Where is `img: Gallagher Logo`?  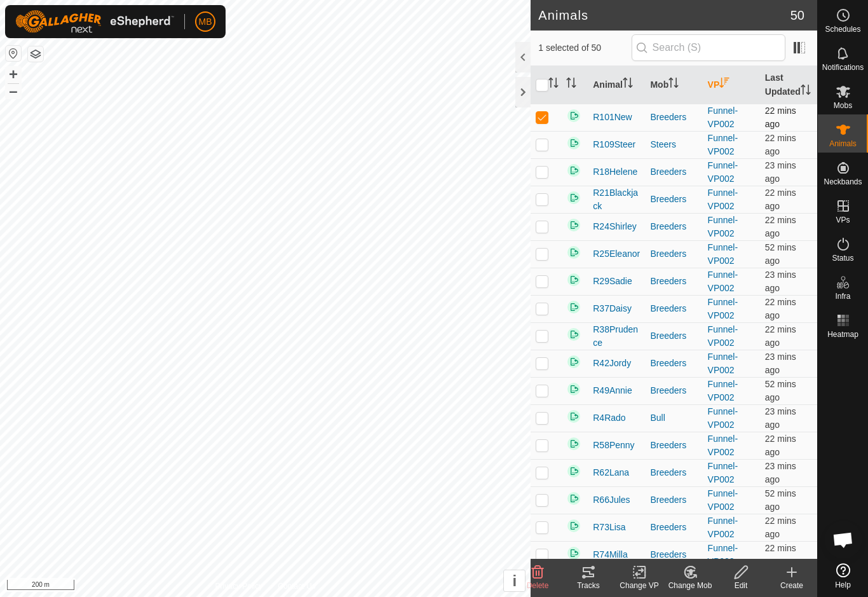
img: Gallagher Logo is located at coordinates (94, 22).